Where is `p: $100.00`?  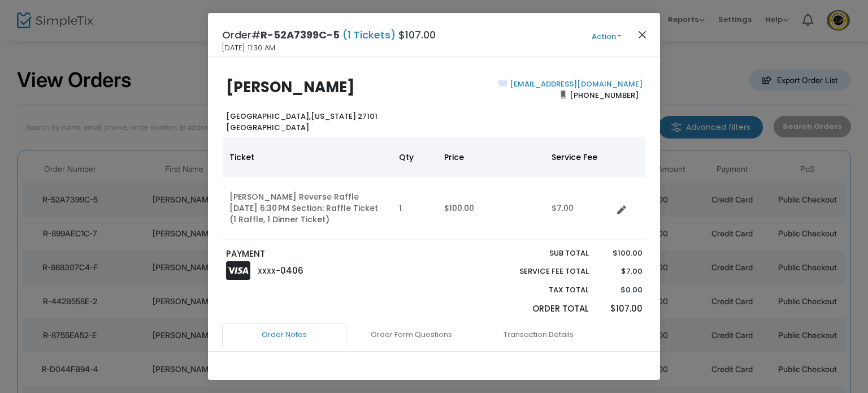 p: $100.00 is located at coordinates (620, 253).